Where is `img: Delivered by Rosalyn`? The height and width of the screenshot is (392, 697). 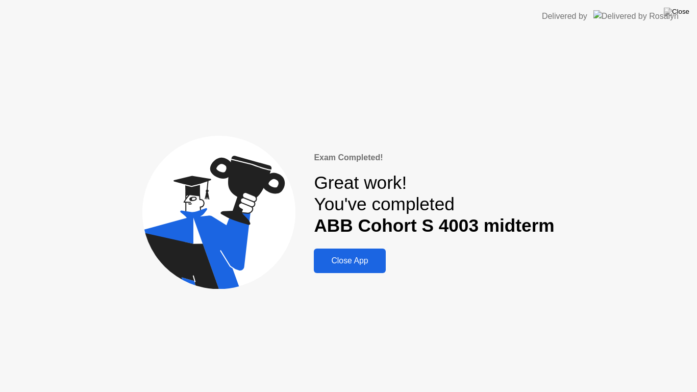 img: Delivered by Rosalyn is located at coordinates (636, 16).